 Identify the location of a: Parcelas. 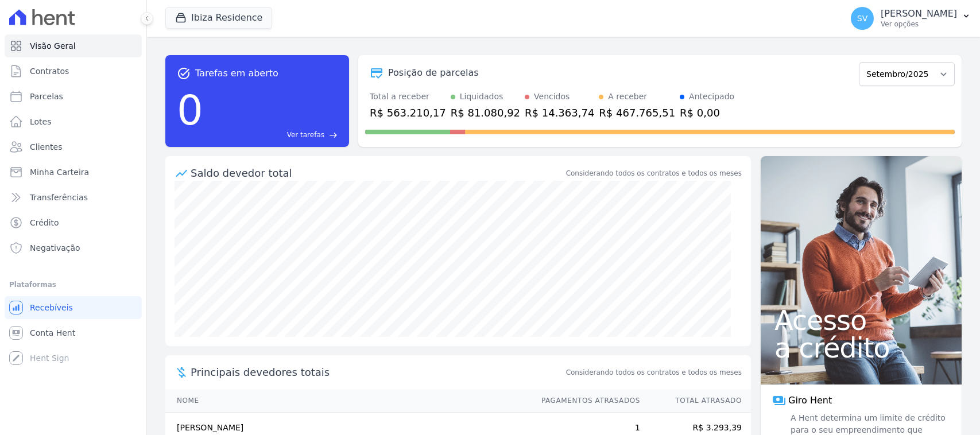
(73, 96).